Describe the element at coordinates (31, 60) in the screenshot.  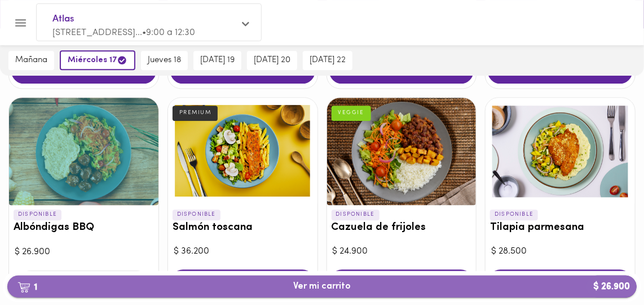
I see `button: mañana` at that location.